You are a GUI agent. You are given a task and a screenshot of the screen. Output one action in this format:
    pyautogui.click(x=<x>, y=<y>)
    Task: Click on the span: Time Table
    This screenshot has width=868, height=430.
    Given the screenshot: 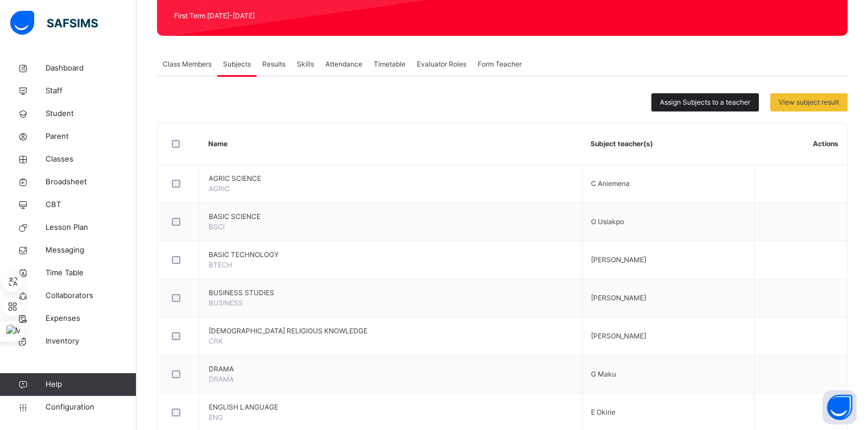 What is the action you would take?
    pyautogui.click(x=91, y=273)
    